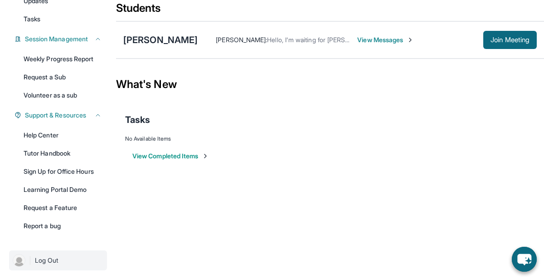 The width and height of the screenshot is (544, 279). What do you see at coordinates (63, 226) in the screenshot?
I see `a: Report a bug` at bounding box center [63, 226].